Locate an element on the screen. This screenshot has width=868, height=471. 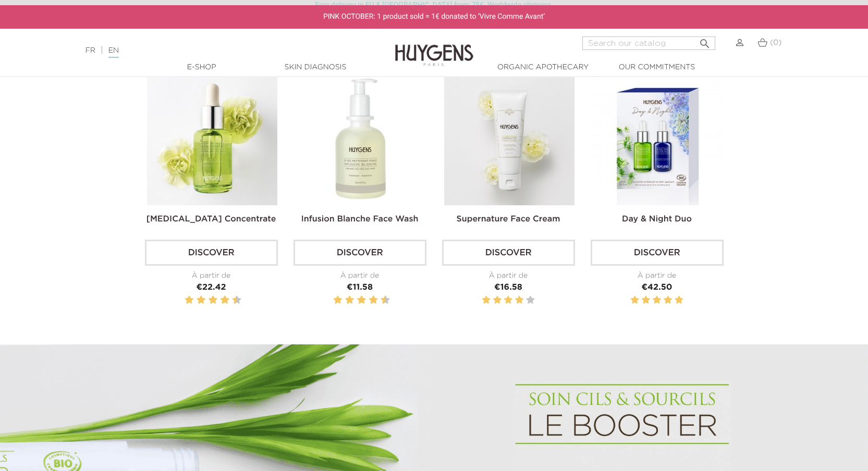
a: Skin Diagnosis is located at coordinates (315, 67).